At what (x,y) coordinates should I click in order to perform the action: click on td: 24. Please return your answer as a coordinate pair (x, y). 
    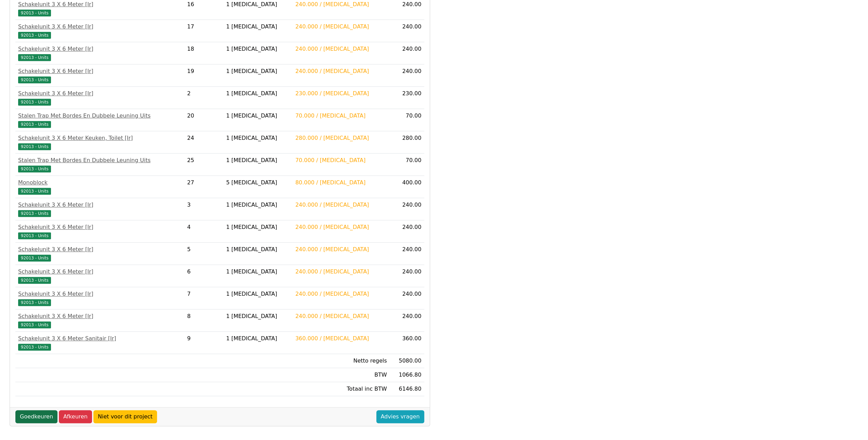
    Looking at the image, I should click on (204, 142).